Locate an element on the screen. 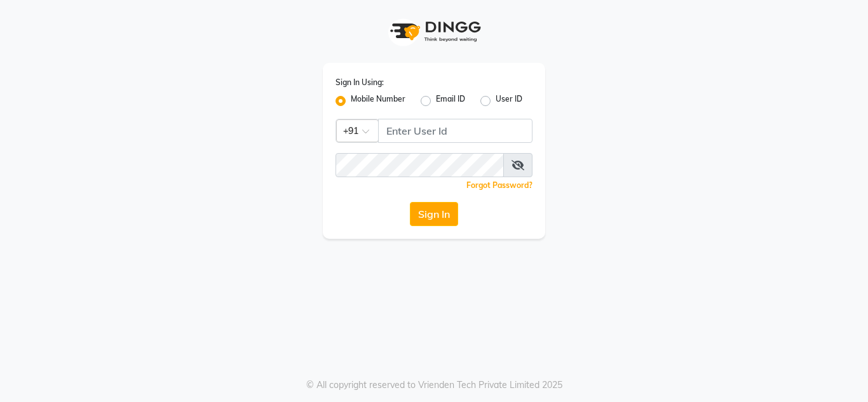 The height and width of the screenshot is (402, 868). label: Email ID is located at coordinates (451, 101).